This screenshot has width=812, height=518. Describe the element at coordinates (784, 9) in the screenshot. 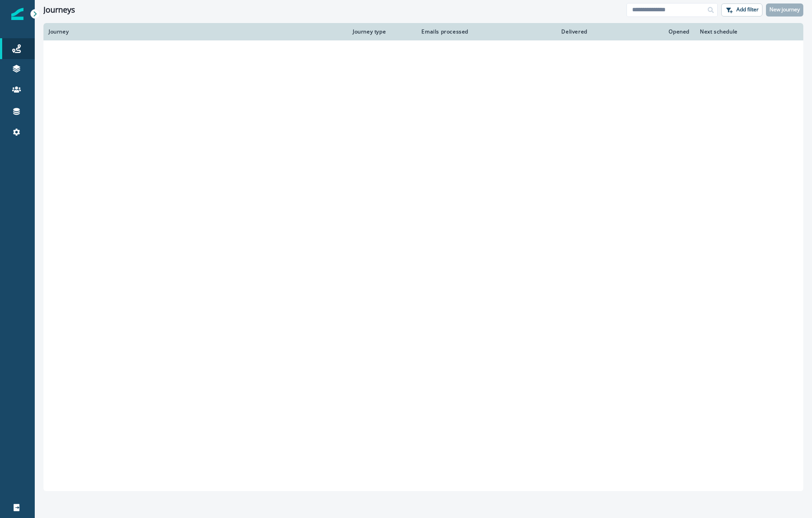

I see `p: New journey` at that location.